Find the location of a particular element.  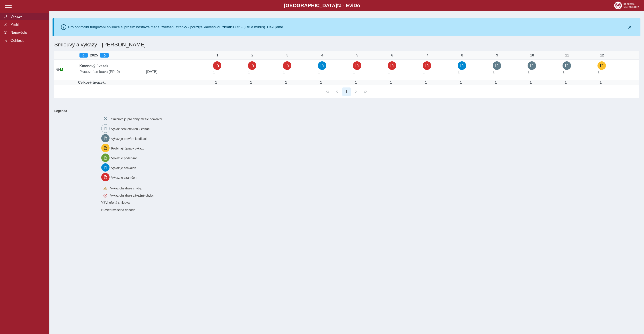

span: Probíhají úpravy výkazu. is located at coordinates (128, 148).